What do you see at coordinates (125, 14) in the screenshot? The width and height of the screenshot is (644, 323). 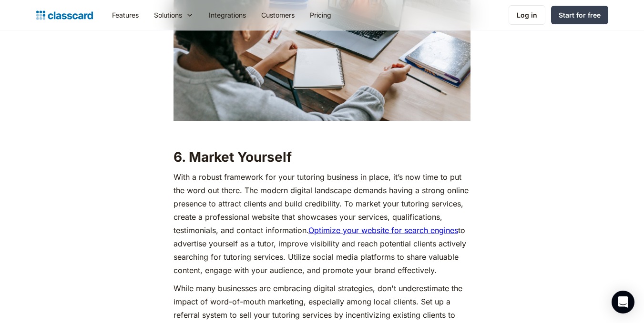 I see `a: Features` at bounding box center [125, 14].